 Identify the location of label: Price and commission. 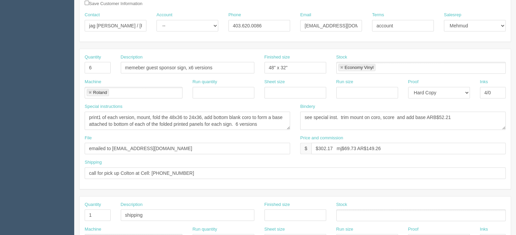
(322, 138).